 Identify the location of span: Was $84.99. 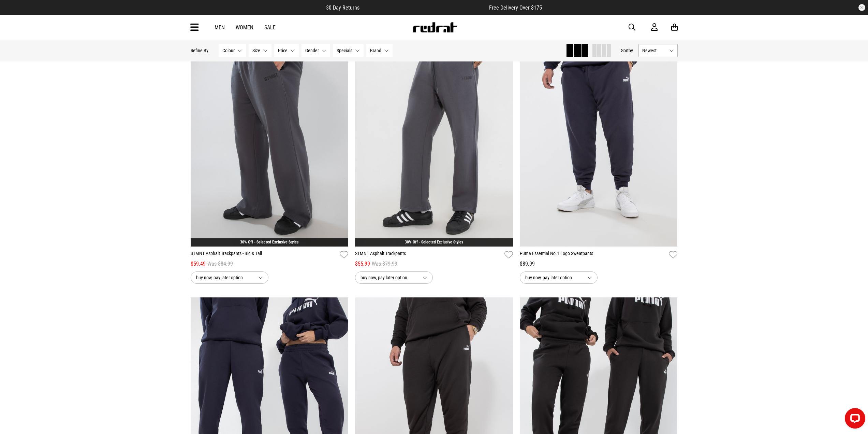
(220, 264).